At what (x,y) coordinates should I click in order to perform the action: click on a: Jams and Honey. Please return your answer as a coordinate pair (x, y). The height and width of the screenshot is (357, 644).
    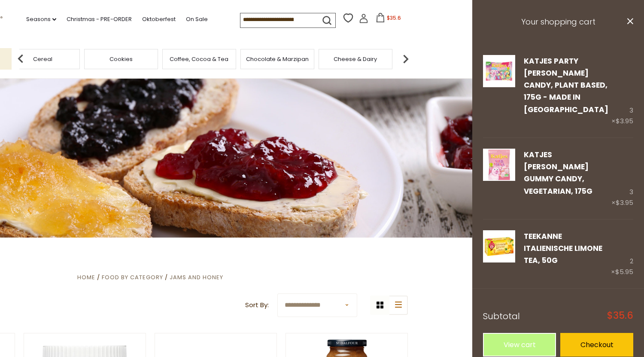
    Looking at the image, I should click on (196, 277).